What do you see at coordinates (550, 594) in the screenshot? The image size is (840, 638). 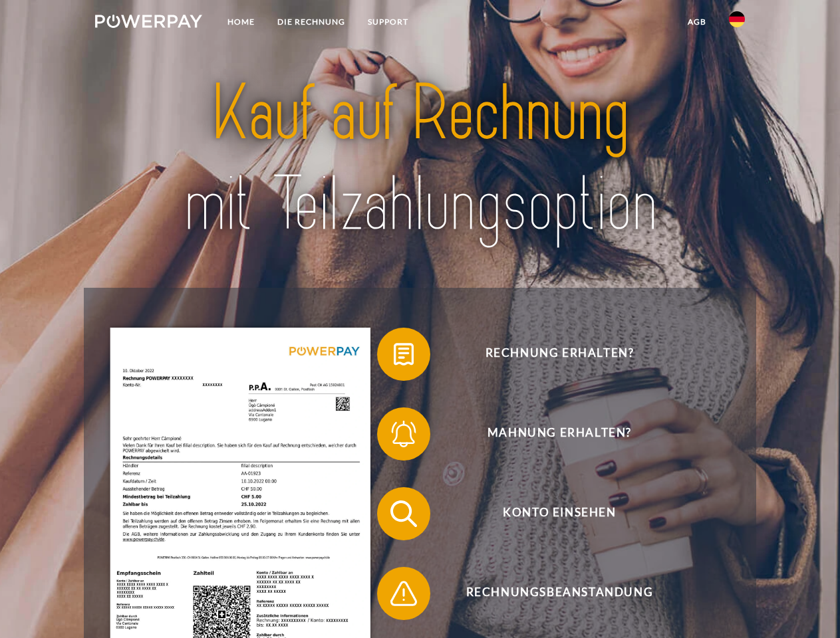 I see `a: Rechnungsbeanstandung` at bounding box center [550, 594].